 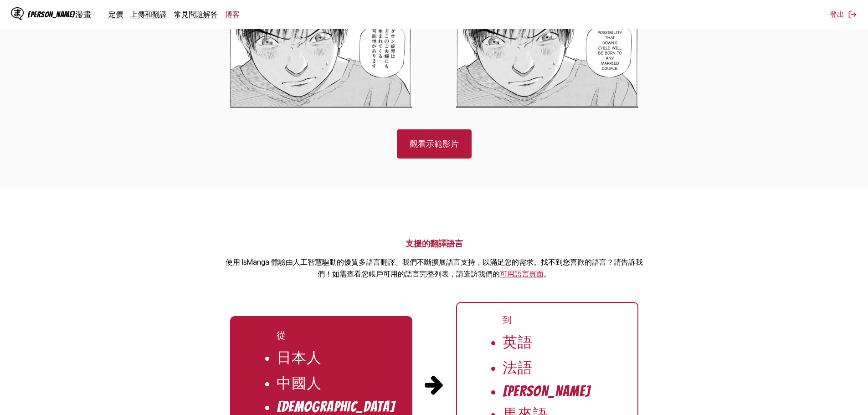 What do you see at coordinates (852, 15) in the screenshot?
I see `img: 登出` at bounding box center [852, 15].